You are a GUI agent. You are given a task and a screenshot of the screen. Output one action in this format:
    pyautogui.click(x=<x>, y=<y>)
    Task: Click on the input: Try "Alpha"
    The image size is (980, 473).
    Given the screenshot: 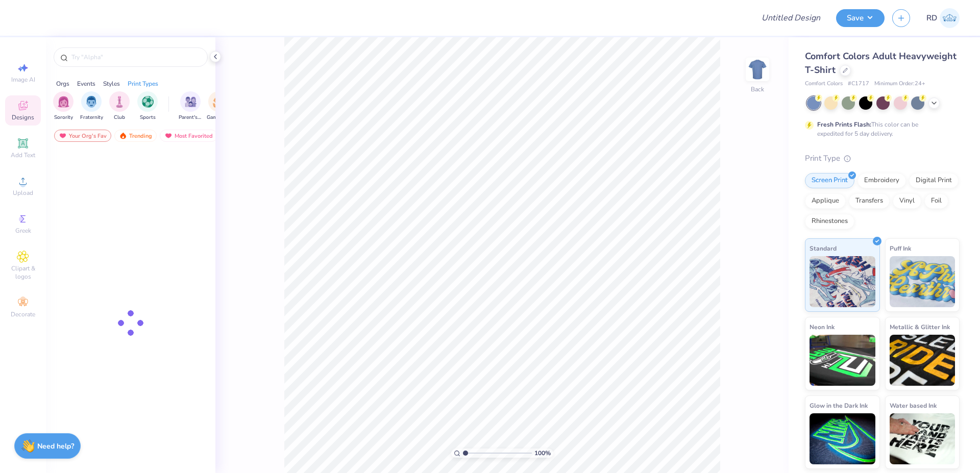 What is the action you would take?
    pyautogui.click(x=136, y=57)
    